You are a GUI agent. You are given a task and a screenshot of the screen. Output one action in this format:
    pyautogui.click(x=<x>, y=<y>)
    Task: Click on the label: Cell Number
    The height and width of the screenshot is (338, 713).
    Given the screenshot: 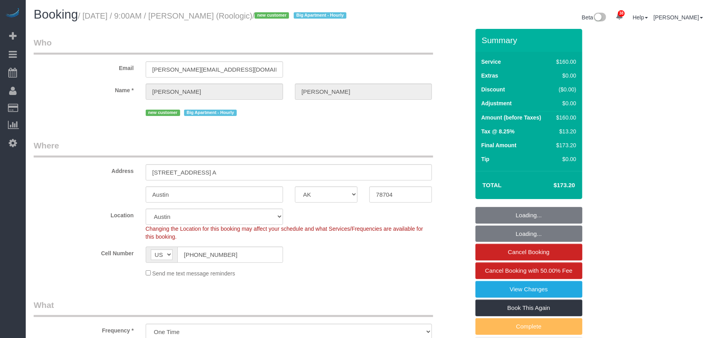 What is the action you would take?
    pyautogui.click(x=84, y=252)
    